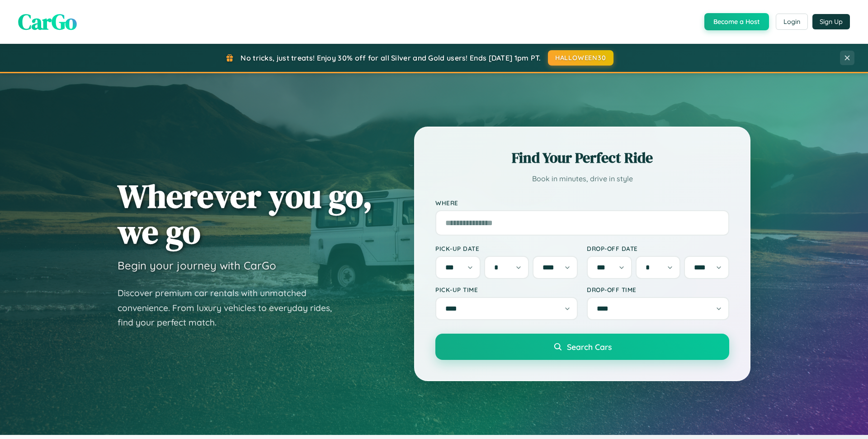 This screenshot has height=439, width=868. What do you see at coordinates (658, 248) in the screenshot?
I see `label: Drop-off Date` at bounding box center [658, 248].